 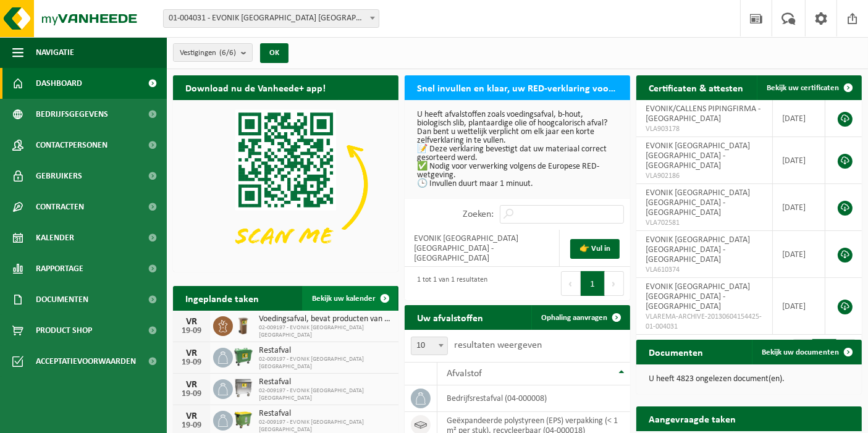 What do you see at coordinates (808, 88) in the screenshot?
I see `a: Bekijk uw certificaten` at bounding box center [808, 88].